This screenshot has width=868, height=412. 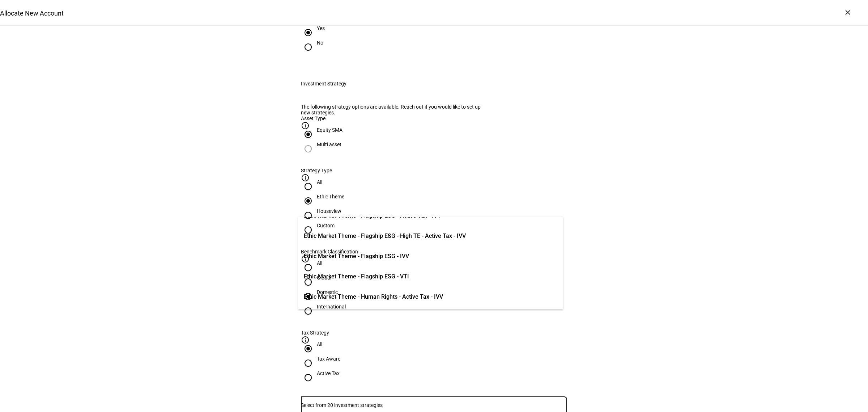 I want to click on div: Tax Strategy, so click(x=434, y=332).